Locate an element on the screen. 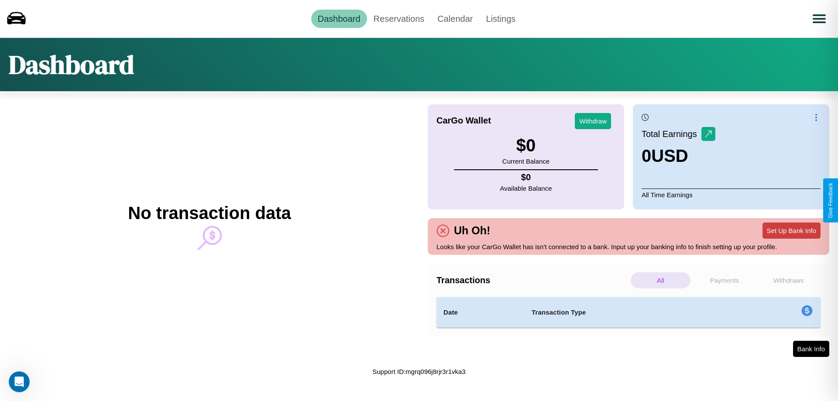 This screenshot has height=401, width=838. button: Withdraw is located at coordinates (593, 121).